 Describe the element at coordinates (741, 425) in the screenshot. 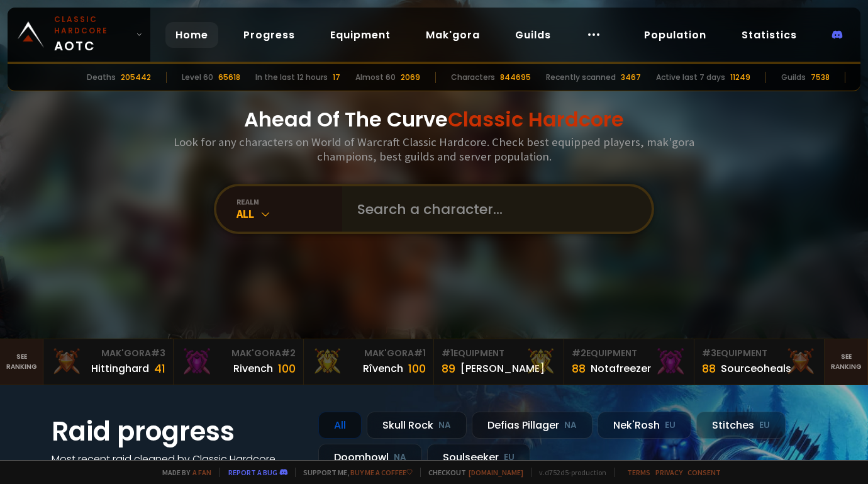

I see `div: Stitches` at that location.